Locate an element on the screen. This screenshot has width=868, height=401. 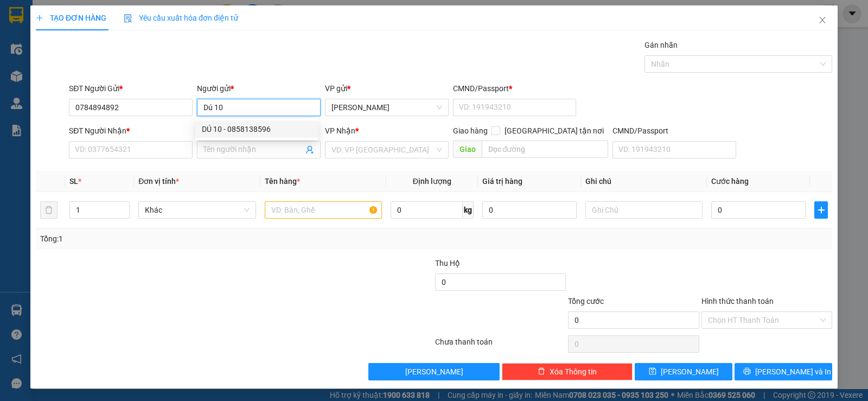
span: kg is located at coordinates (468, 210).